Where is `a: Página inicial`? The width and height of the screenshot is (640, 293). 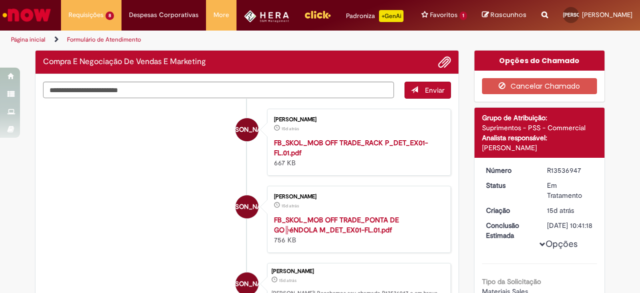
a: Página inicial is located at coordinates (28, 40).